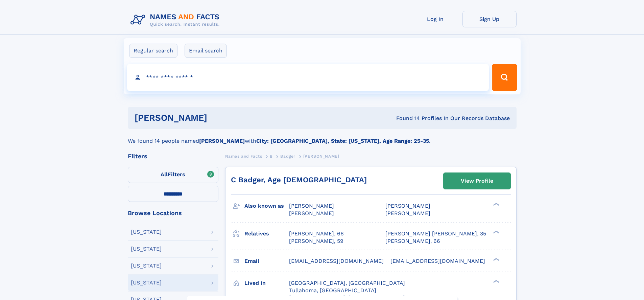 The width and height of the screenshot is (644, 300). I want to click on h3: Relatives, so click(267, 234).